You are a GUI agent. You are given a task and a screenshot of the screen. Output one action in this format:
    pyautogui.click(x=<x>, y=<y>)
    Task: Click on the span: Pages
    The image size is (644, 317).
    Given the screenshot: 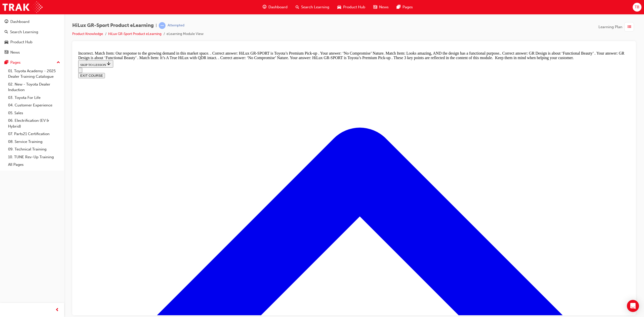 What is the action you would take?
    pyautogui.click(x=407, y=7)
    